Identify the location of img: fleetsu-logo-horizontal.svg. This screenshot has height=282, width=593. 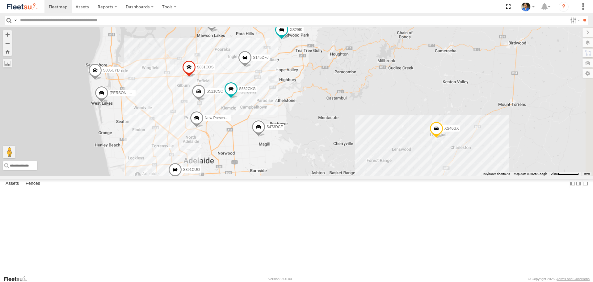
(22, 6).